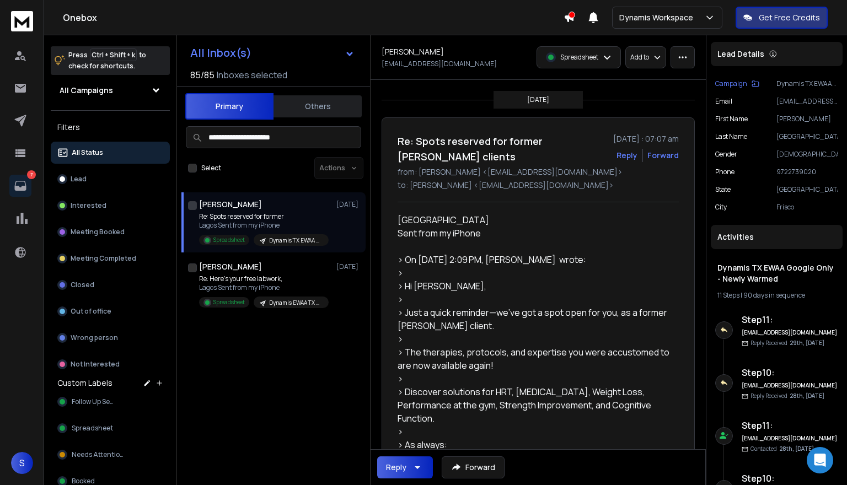 The height and width of the screenshot is (485, 847). Describe the element at coordinates (110, 232) in the screenshot. I see `button: Meeting Booked` at that location.